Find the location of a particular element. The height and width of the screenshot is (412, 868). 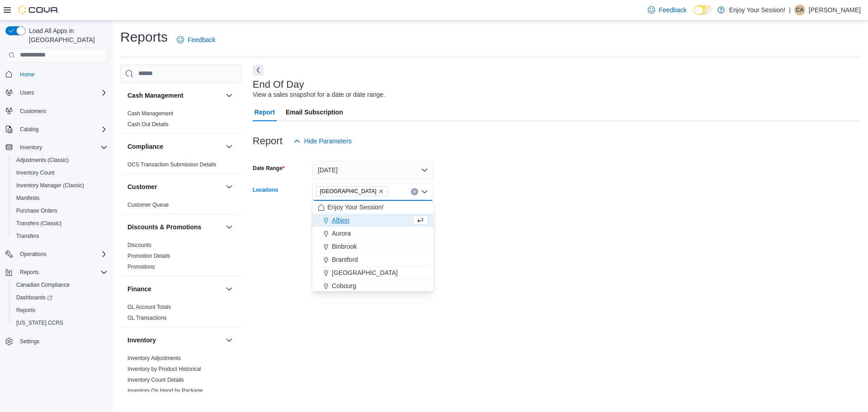

a: Inventory Count is located at coordinates (35, 172).